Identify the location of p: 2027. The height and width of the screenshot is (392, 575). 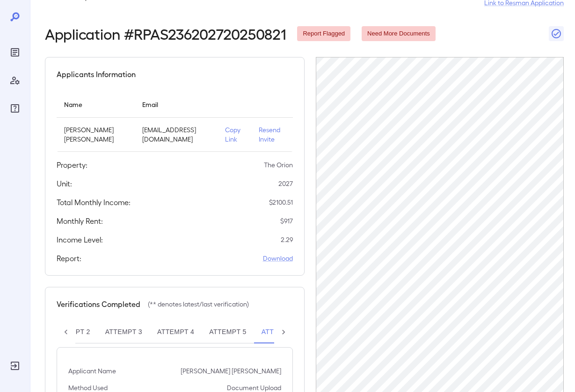
(285, 184).